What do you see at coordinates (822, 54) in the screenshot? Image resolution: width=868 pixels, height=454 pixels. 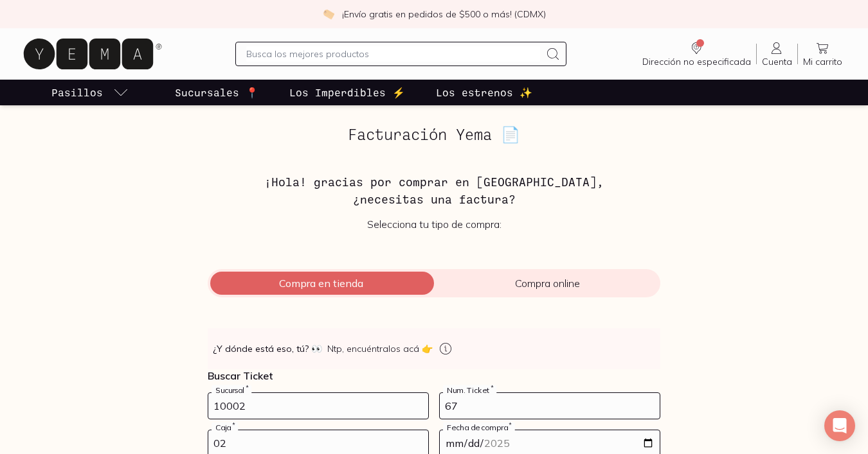 I see `a: Mi carrito` at bounding box center [822, 54].